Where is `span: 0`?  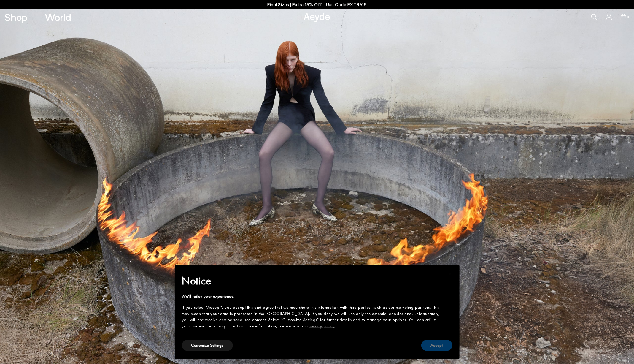
span: 0 is located at coordinates (628, 17).